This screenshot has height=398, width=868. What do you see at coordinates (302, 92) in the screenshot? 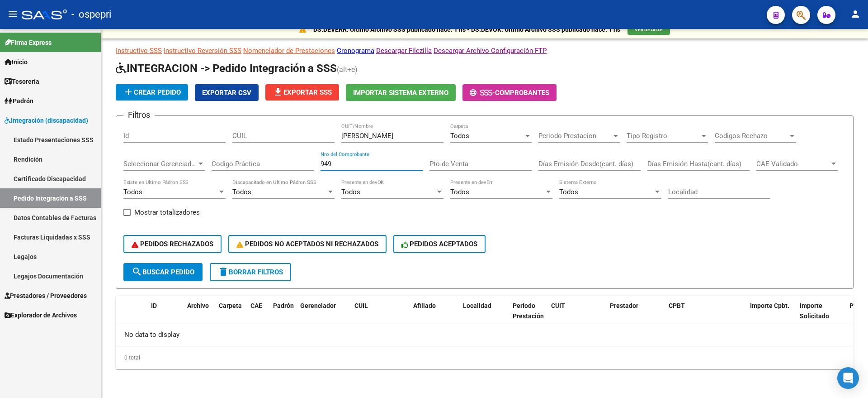
I see `button: Exportar SSS` at bounding box center [302, 92].